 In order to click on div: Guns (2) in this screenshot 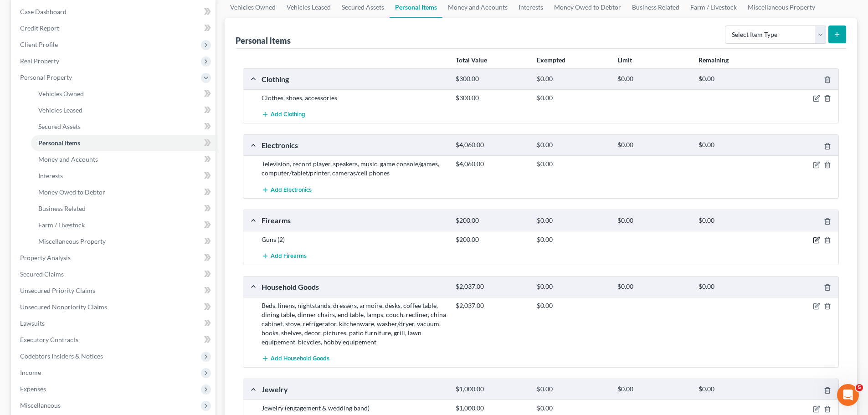, I will do `click(354, 240)`.